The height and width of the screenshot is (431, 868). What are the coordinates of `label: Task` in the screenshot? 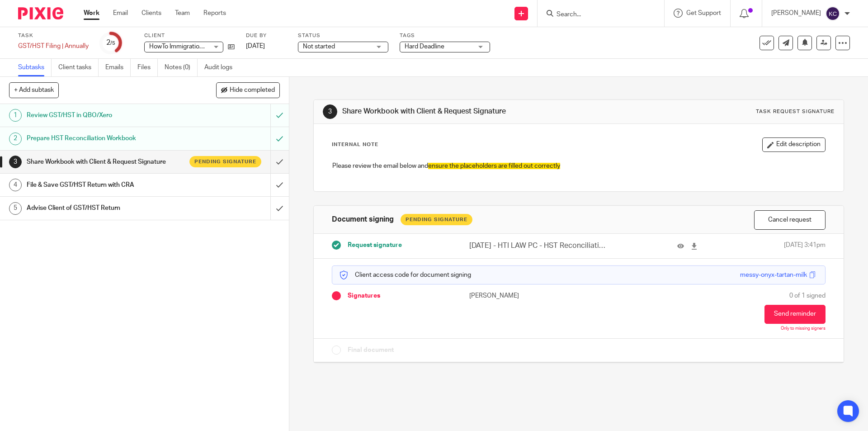 It's located at (53, 35).